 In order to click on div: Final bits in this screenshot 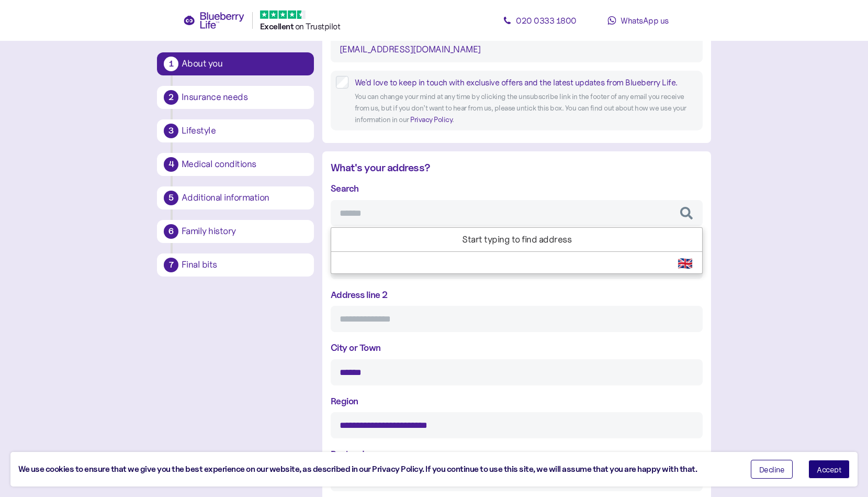, I will do `click(244, 265)`.